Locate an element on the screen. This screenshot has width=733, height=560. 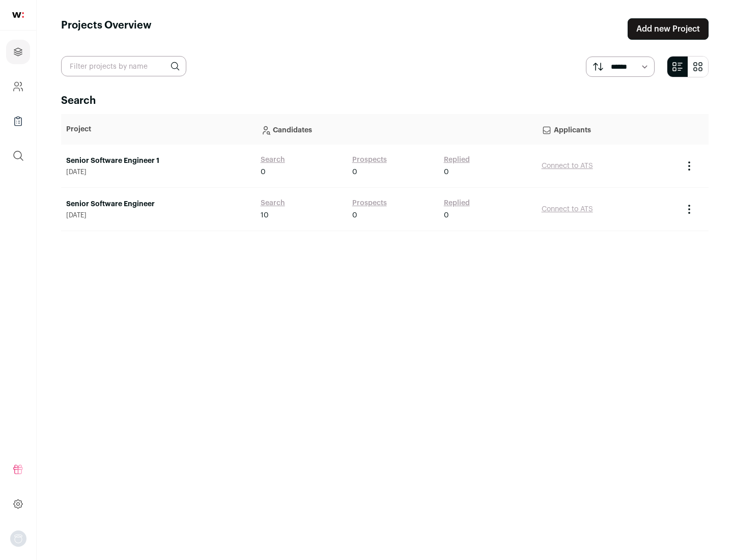
a: Senior Software Engineer is located at coordinates (158, 204).